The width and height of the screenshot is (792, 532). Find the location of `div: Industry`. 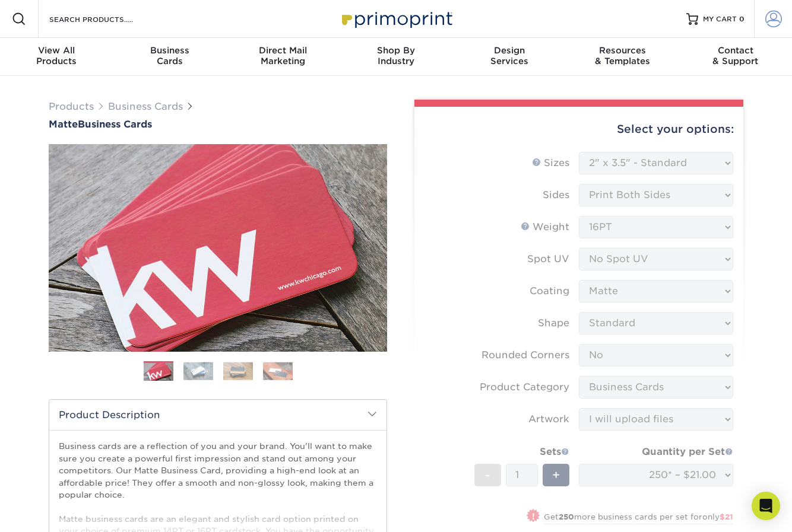

div: Industry is located at coordinates (396, 56).